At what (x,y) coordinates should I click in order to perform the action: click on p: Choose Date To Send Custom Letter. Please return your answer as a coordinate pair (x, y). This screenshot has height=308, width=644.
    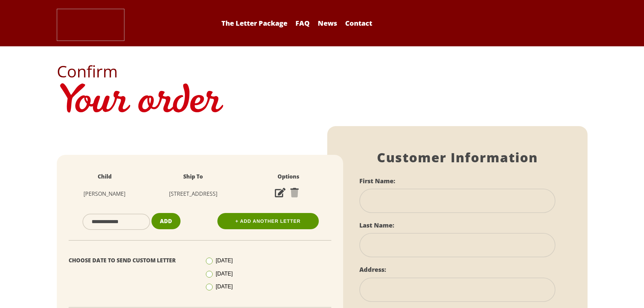
    Looking at the image, I should click on (132, 260).